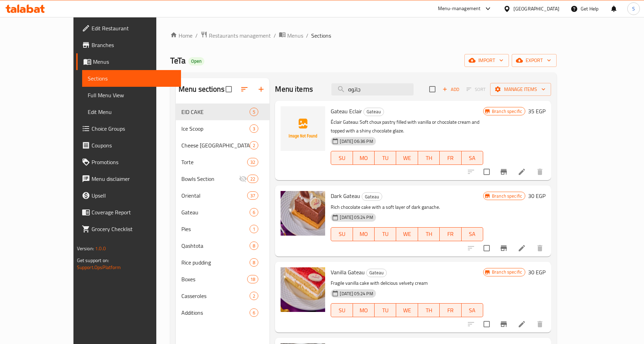 This screenshot has height=344, width=644. I want to click on span: Qashtota, so click(216, 246).